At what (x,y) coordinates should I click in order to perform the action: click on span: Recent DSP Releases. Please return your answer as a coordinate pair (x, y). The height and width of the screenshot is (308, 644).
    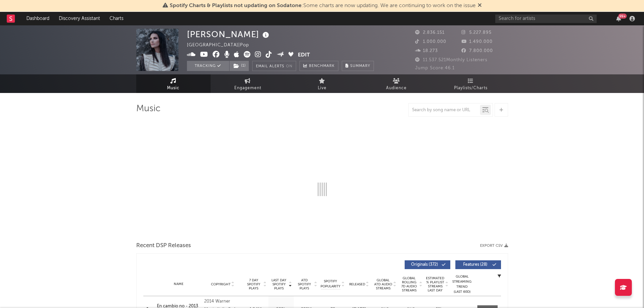
    Looking at the image, I should click on (164, 246).